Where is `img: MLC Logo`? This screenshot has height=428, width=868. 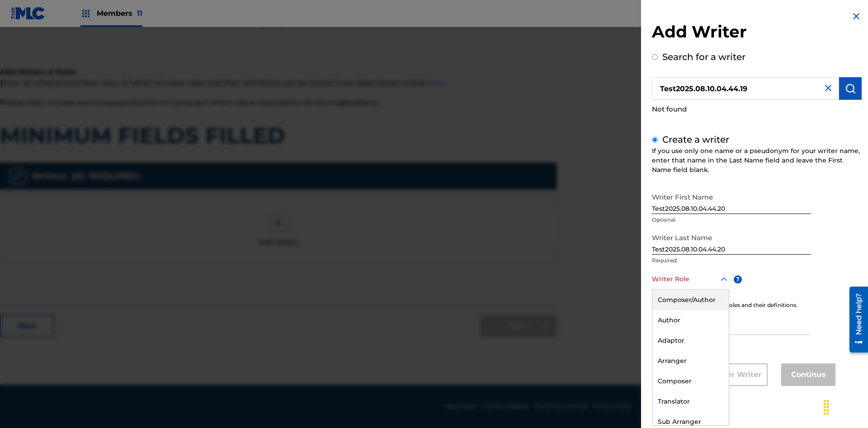
img: MLC Logo is located at coordinates (28, 13).